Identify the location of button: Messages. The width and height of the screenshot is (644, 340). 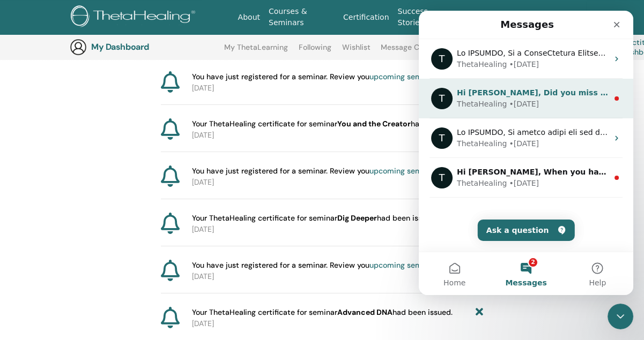
(107, 263).